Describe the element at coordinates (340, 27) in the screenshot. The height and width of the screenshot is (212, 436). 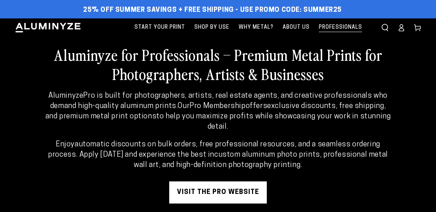
I see `span: Professionals` at that location.